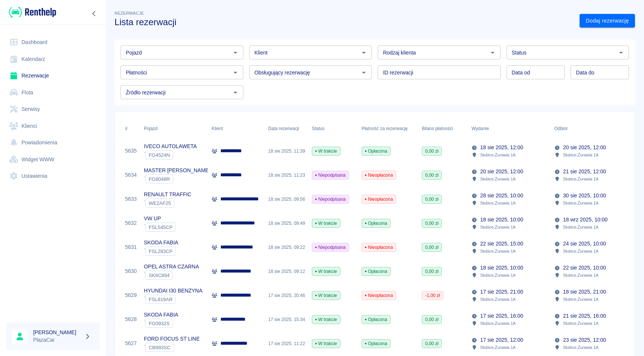  I want to click on a: Kalendarz, so click(52, 59).